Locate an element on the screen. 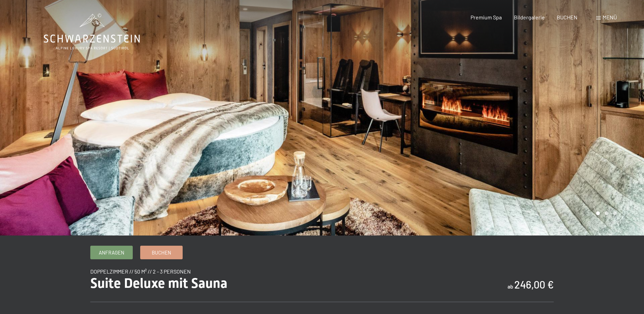 Image resolution: width=644 pixels, height=314 pixels. span: Suite Deluxe mit Sauna is located at coordinates (159, 283).